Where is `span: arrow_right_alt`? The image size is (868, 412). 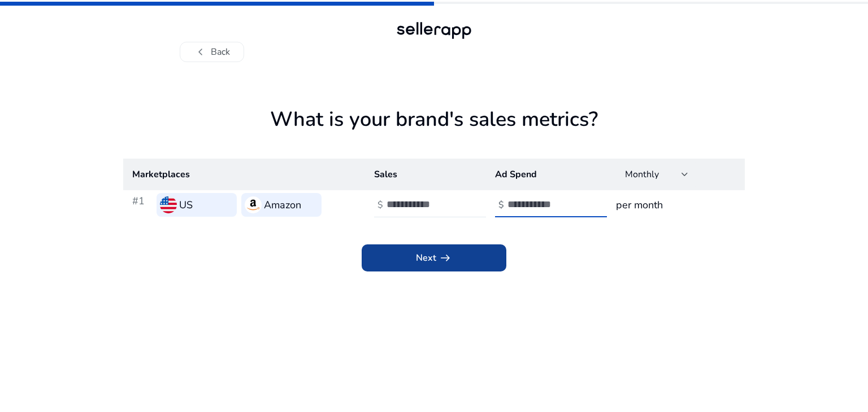 span: arrow_right_alt is located at coordinates (445, 258).